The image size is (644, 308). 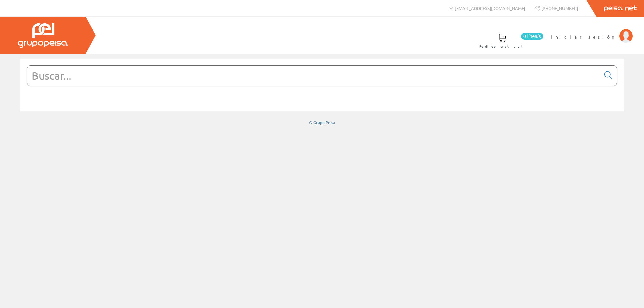 I want to click on input: Buscar..., so click(x=314, y=76).